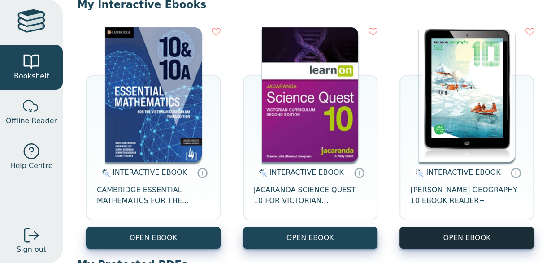 Image resolution: width=551 pixels, height=263 pixels. I want to click on img: b7253847-5288-ea11-a992-0272d098c78b.jpg, so click(310, 95).